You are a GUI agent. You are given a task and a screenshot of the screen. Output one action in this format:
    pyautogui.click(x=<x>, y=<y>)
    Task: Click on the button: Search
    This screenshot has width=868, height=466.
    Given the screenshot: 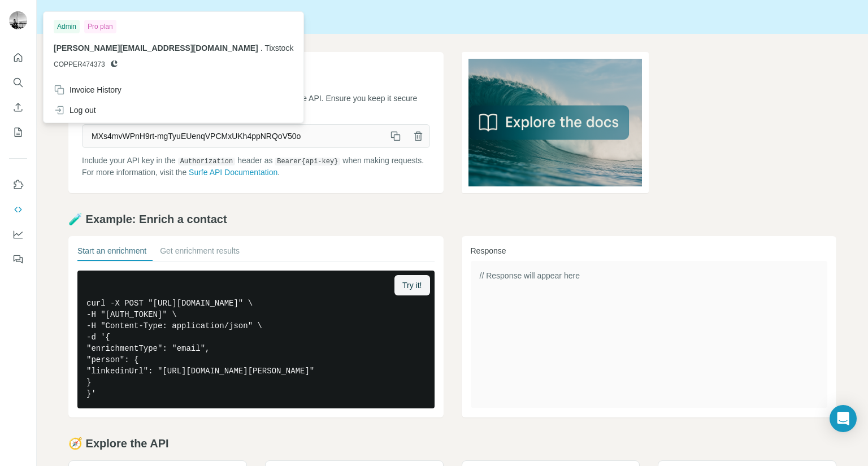 What is the action you would take?
    pyautogui.click(x=18, y=82)
    